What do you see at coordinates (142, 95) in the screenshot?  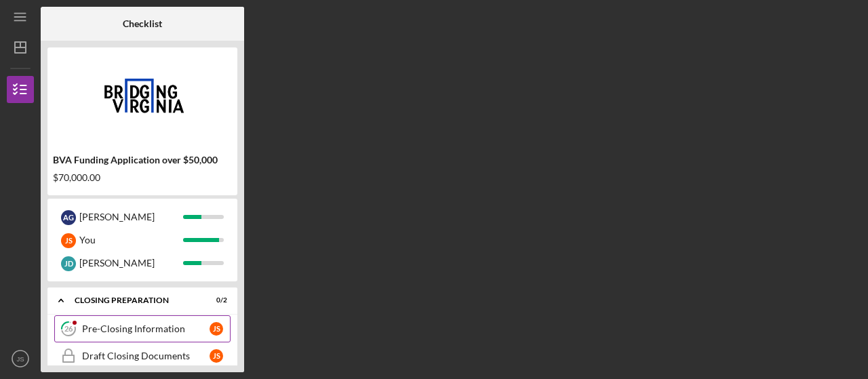 I see `img: Product logo` at bounding box center [142, 95].